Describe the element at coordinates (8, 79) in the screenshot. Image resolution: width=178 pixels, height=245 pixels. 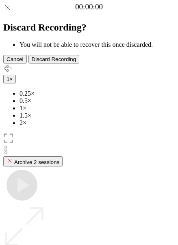
I see `span: 1` at that location.